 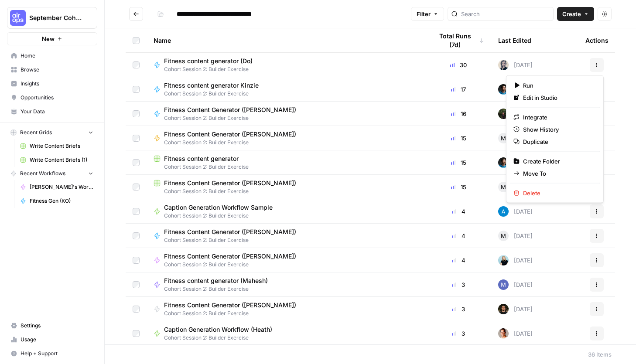 What do you see at coordinates (558, 117) in the screenshot?
I see `span: Integrate` at bounding box center [558, 117].